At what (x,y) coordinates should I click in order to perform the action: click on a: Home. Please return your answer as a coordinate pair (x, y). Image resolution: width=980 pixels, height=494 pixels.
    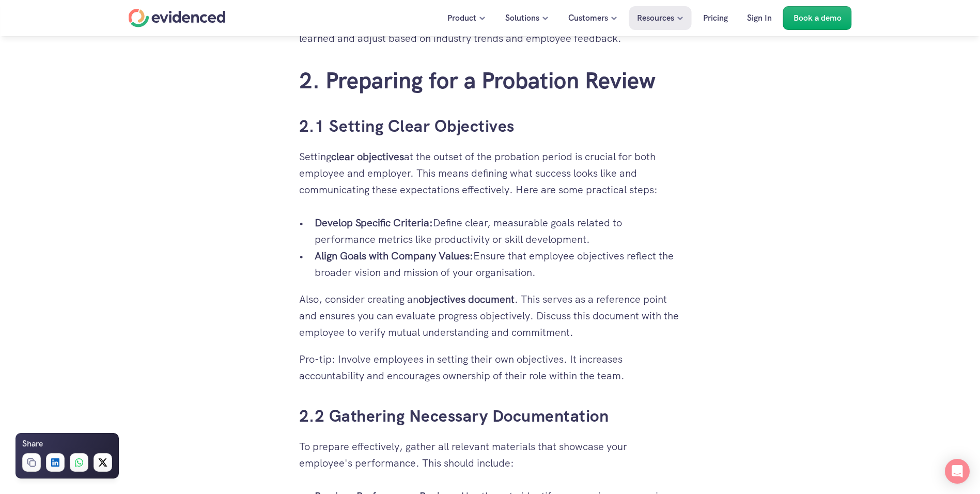
    Looking at the image, I should click on (177, 18).